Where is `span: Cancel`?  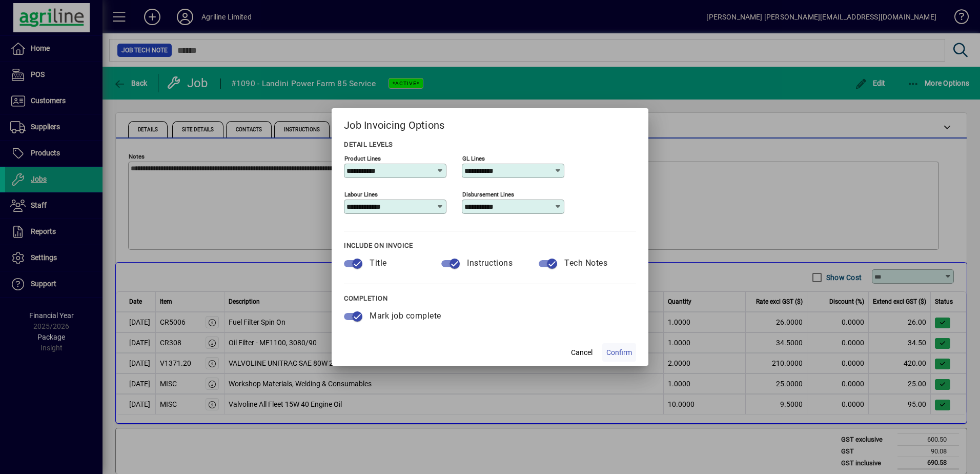
span: Cancel is located at coordinates (582, 353).